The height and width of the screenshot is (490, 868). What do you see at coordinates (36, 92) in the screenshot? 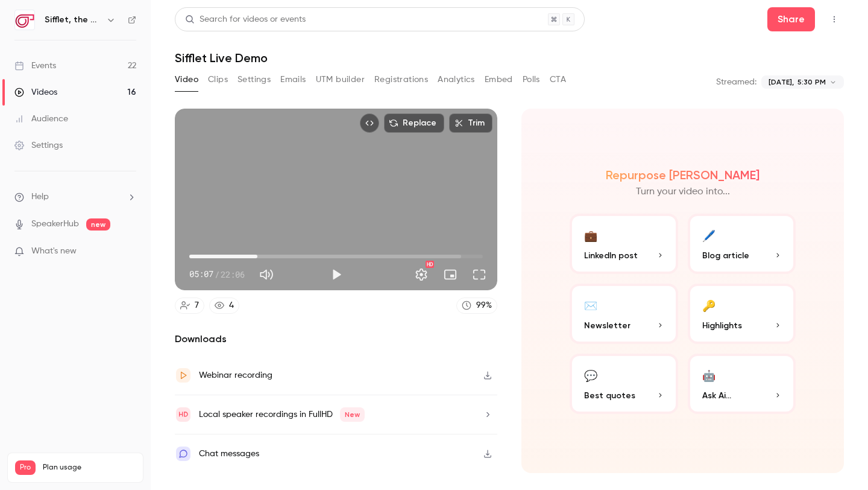
I see `div: Videos` at bounding box center [36, 92].